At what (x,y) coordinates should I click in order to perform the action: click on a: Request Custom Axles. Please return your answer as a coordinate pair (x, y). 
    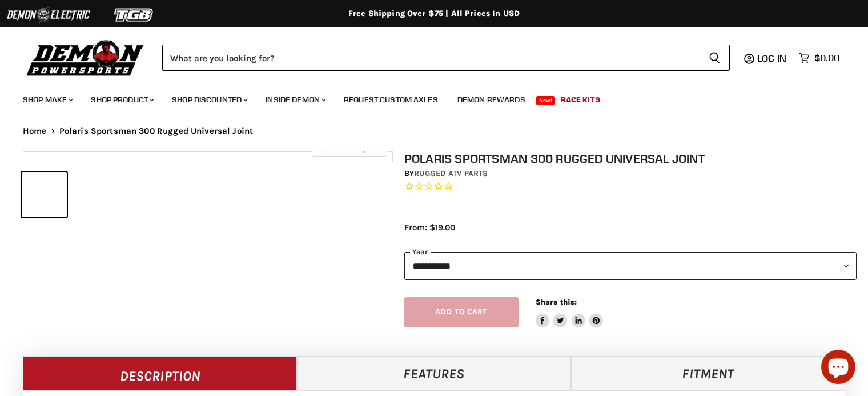
    Looking at the image, I should click on (391, 99).